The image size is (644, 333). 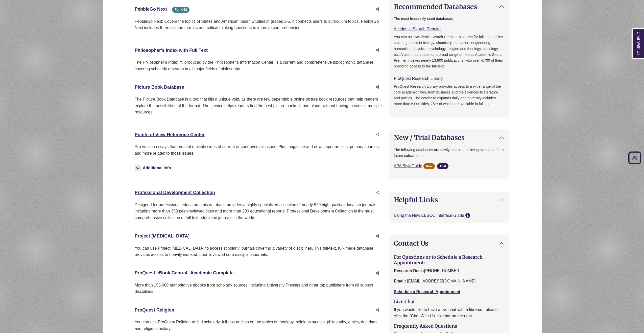 I want to click on a: Professional Development Collection, so click(x=175, y=193).